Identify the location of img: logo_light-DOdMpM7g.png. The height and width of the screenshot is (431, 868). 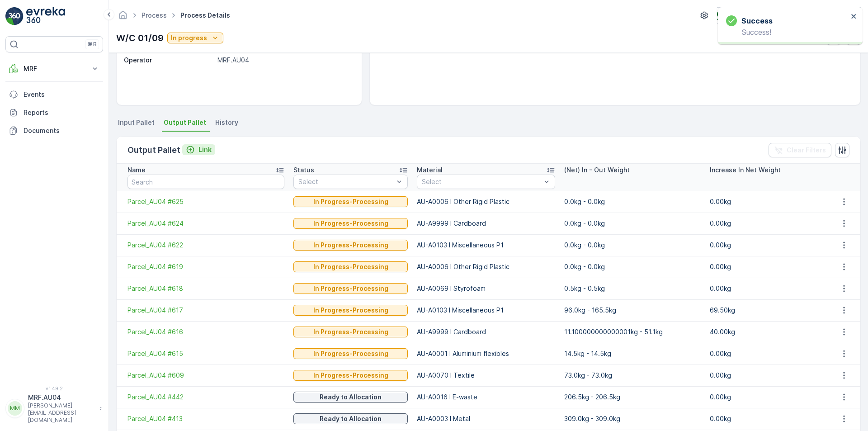
(45, 16).